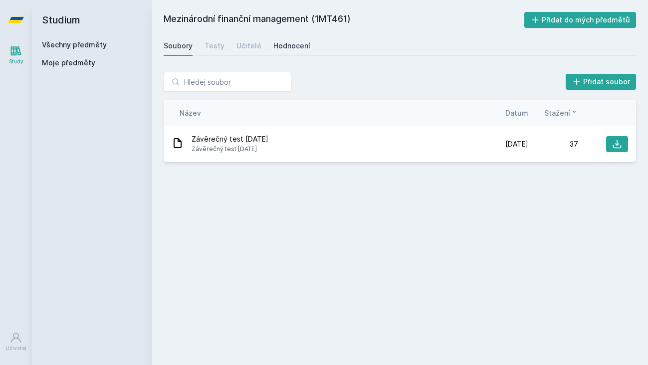  I want to click on span: Název, so click(190, 113).